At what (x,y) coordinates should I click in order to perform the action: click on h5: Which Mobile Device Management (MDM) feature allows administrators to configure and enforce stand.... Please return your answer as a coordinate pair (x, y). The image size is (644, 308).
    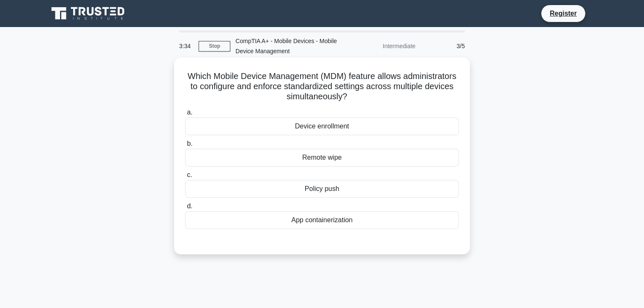
    Looking at the image, I should click on (322, 86).